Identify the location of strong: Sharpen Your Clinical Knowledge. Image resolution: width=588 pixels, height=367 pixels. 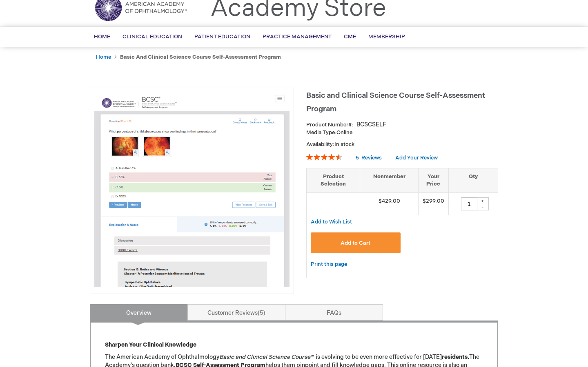
(151, 345).